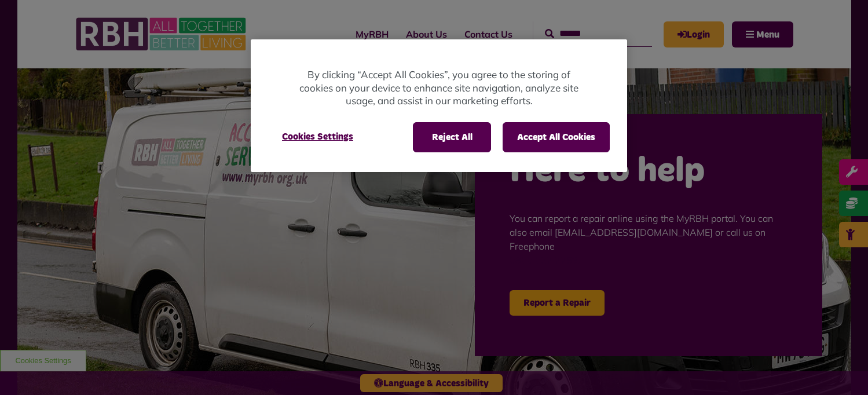 The width and height of the screenshot is (868, 395). Describe the element at coordinates (438, 105) in the screenshot. I see `div: Privacy` at that location.